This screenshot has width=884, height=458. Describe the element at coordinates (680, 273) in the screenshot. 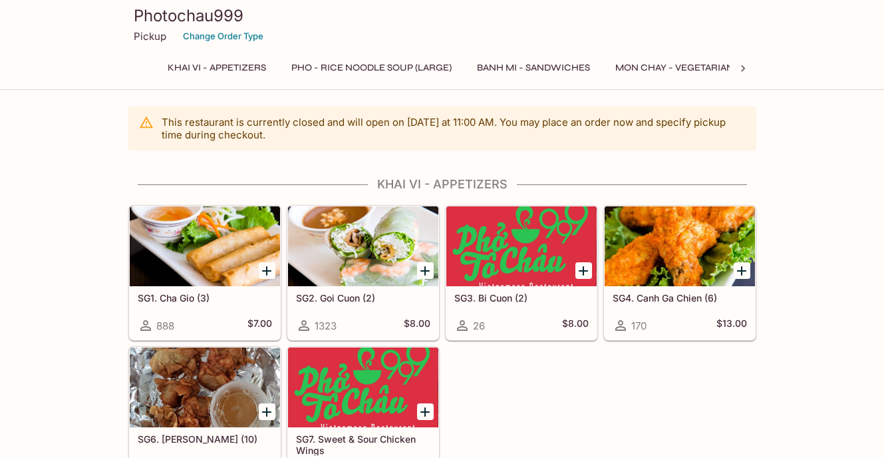

I see `a: SG4. Canh Ga Chien (6)170$13.00` at that location.